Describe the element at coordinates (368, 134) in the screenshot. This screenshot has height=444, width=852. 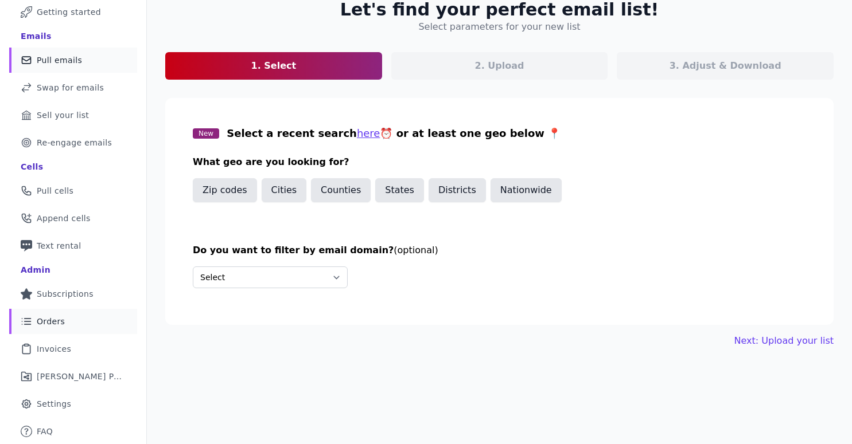
I see `button: here` at that location.